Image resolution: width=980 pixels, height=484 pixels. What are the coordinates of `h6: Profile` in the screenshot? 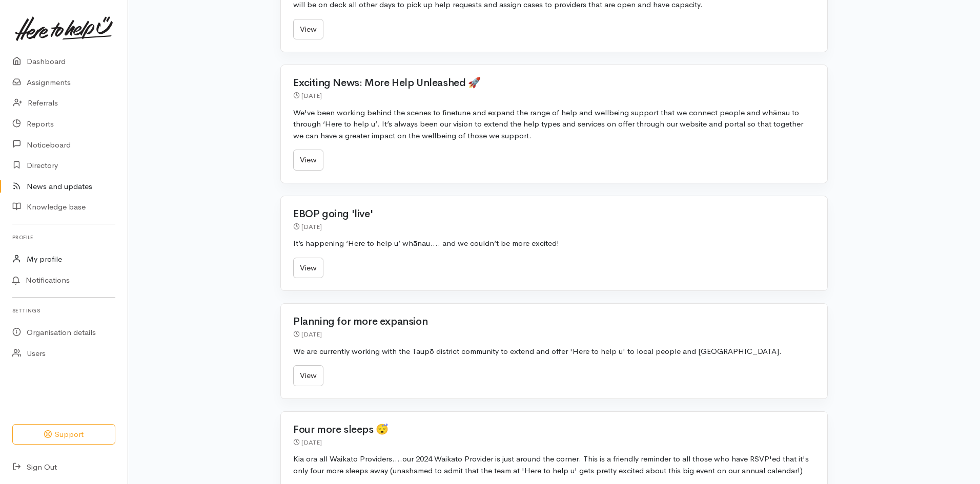 It's located at (63, 237).